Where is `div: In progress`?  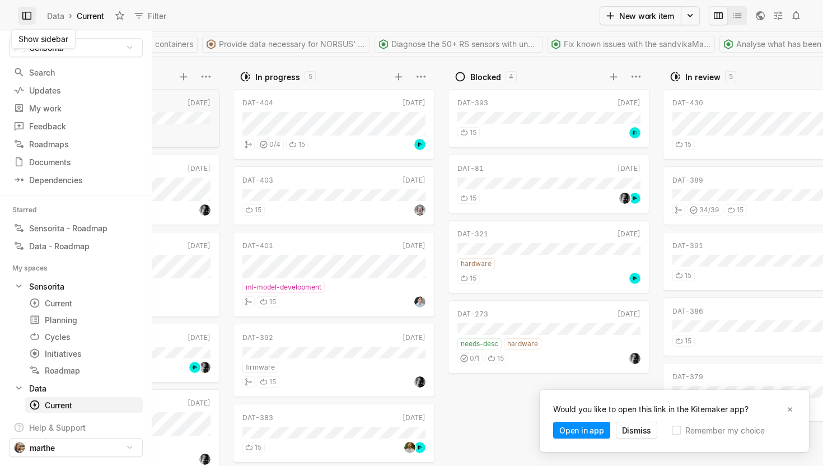
div: In progress is located at coordinates (278, 77).